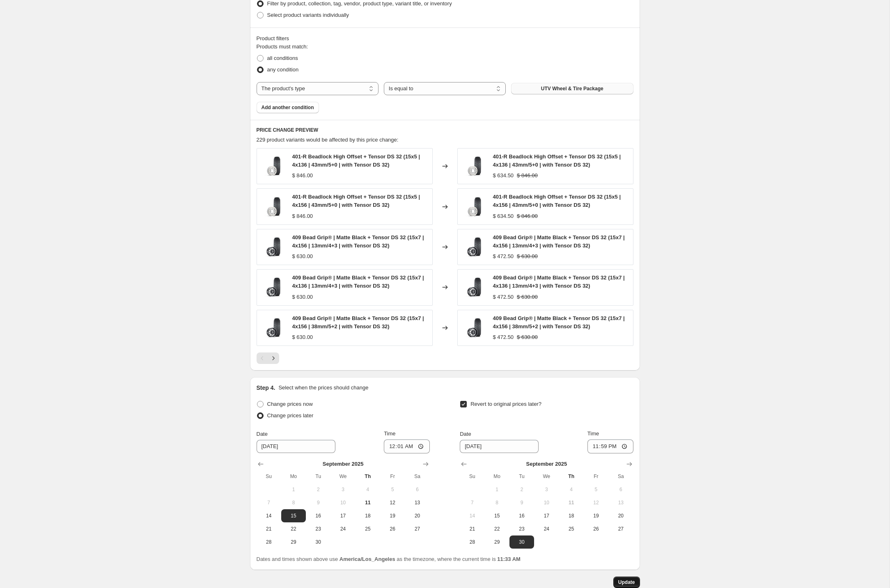  What do you see at coordinates (522, 529) in the screenshot?
I see `button: Tuesday September 23 2025` at bounding box center [522, 529].